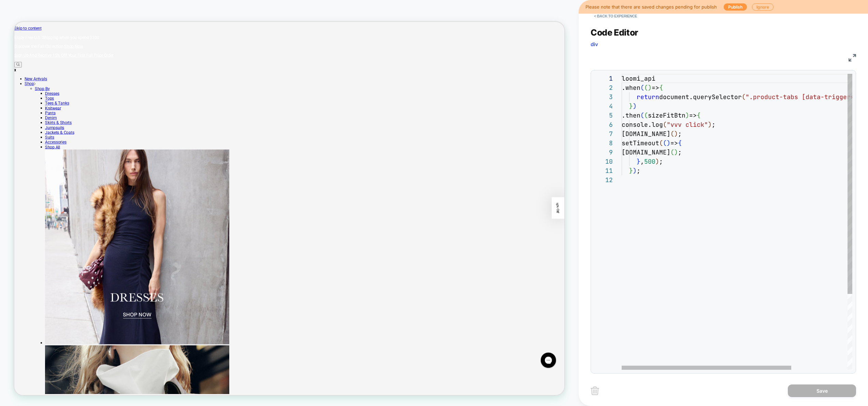 The height and width of the screenshot is (406, 868). What do you see at coordinates (38, 89) in the screenshot?
I see `a: Shop By` at bounding box center [38, 89].